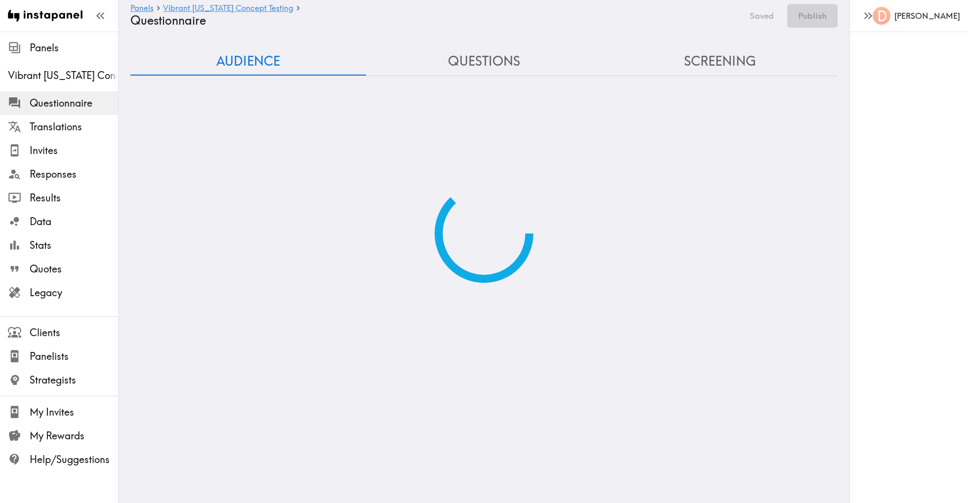 The width and height of the screenshot is (968, 503). Describe the element at coordinates (74, 357) in the screenshot. I see `span: Panelists` at that location.